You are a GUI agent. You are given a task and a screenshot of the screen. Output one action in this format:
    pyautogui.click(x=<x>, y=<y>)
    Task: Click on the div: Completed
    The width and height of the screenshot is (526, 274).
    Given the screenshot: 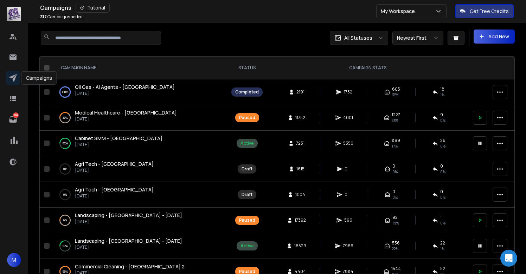 What is the action you would take?
    pyautogui.click(x=247, y=92)
    